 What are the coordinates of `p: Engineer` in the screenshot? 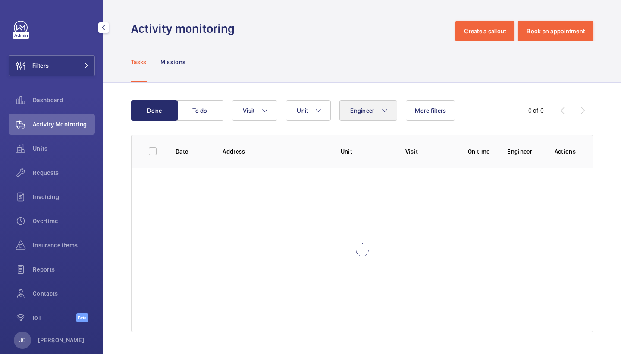 It's located at (523, 151).